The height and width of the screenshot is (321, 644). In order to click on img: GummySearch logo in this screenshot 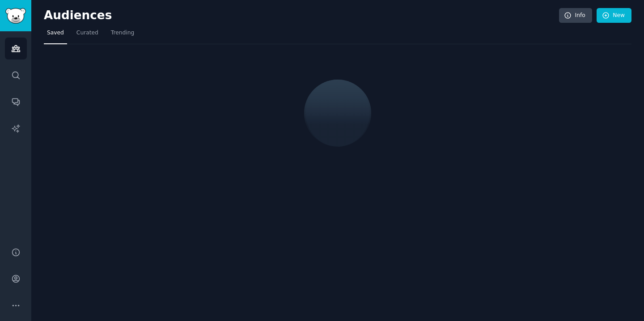, I will do `click(16, 16)`.